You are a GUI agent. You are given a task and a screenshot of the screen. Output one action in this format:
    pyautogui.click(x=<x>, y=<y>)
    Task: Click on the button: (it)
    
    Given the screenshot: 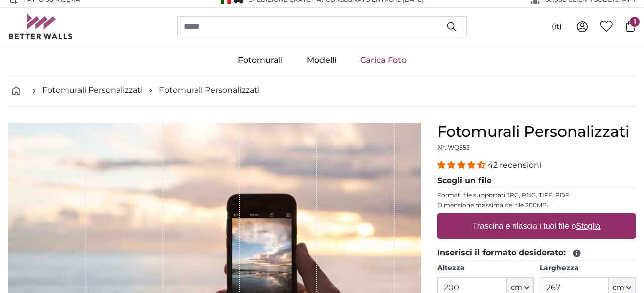 What is the action you would take?
    pyautogui.click(x=557, y=27)
    